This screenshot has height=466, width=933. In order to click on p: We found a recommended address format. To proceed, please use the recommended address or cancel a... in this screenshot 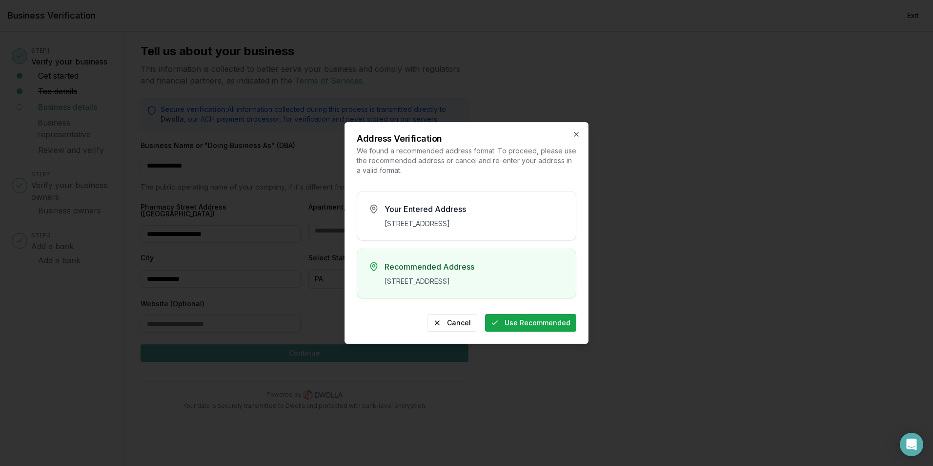, I will do `click(467, 161)`.